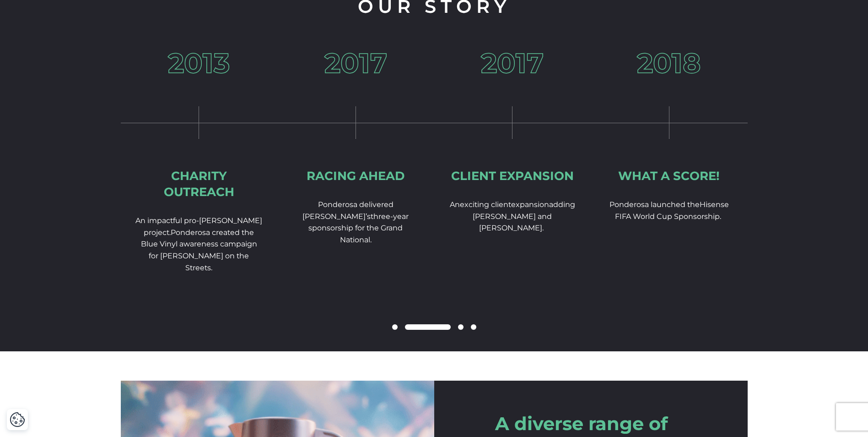 The width and height of the screenshot is (868, 437). Describe the element at coordinates (199, 184) in the screenshot. I see `div: Charity Outreach` at that location.